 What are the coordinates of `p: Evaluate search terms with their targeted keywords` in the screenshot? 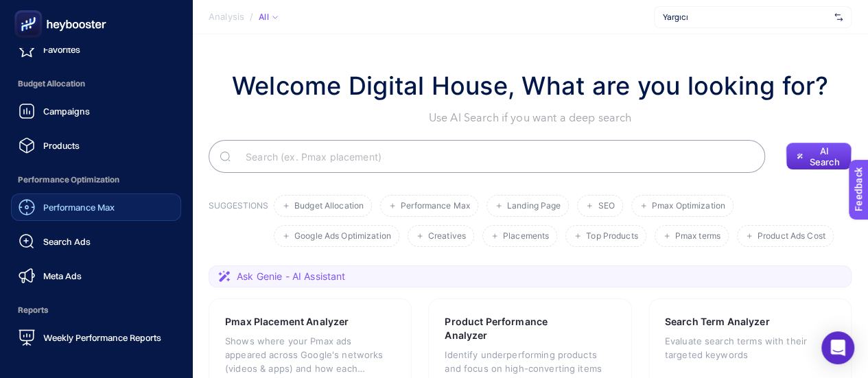 It's located at (750, 348).